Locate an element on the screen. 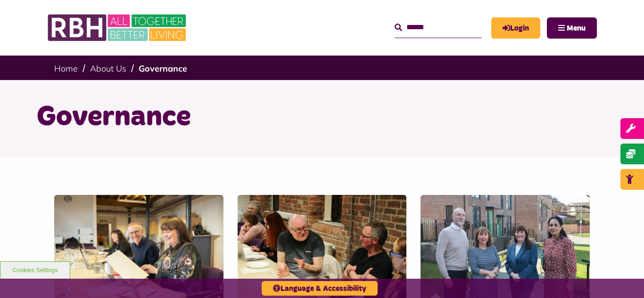 This screenshot has height=298, width=644. a: MyRBH is located at coordinates (516, 28).